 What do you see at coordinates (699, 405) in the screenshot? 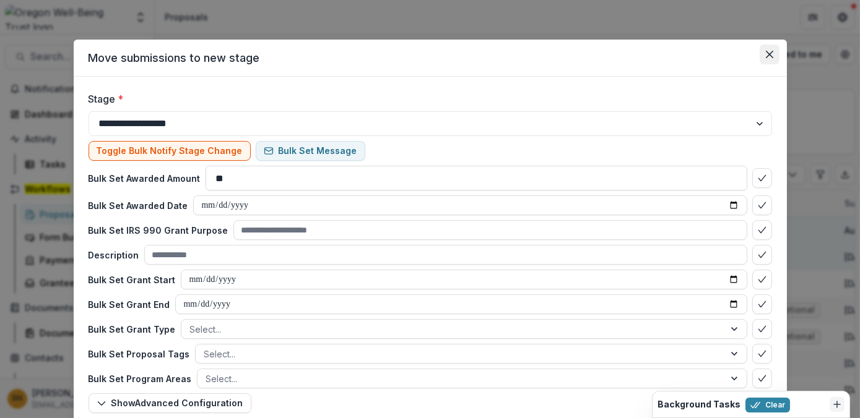
I see `h2: Background Tasks` at bounding box center [699, 405].